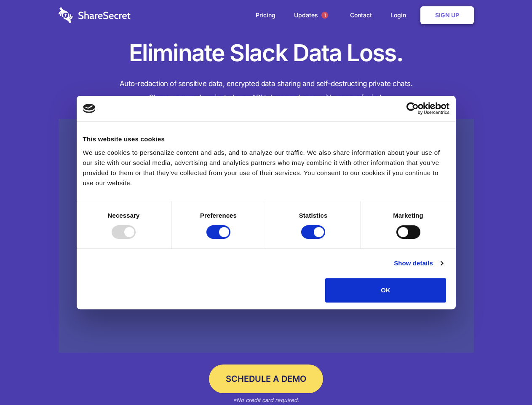  Describe the element at coordinates (313, 215) in the screenshot. I see `strong: Statistics` at that location.